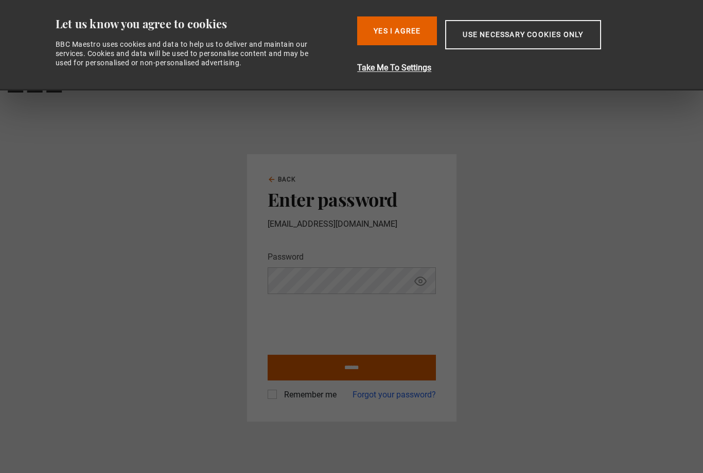  I want to click on a: Back, so click(282, 180).